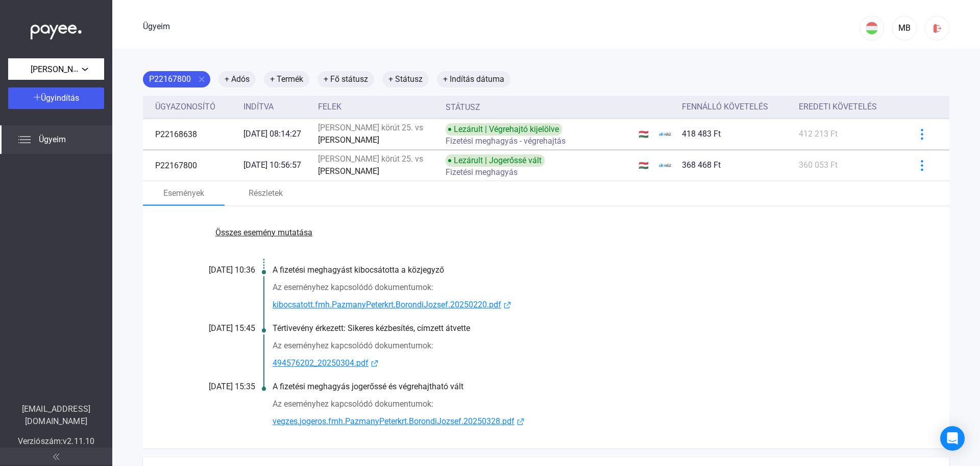 This screenshot has width=980, height=466. Describe the element at coordinates (201, 79) in the screenshot. I see `mat-icon: close` at that location.